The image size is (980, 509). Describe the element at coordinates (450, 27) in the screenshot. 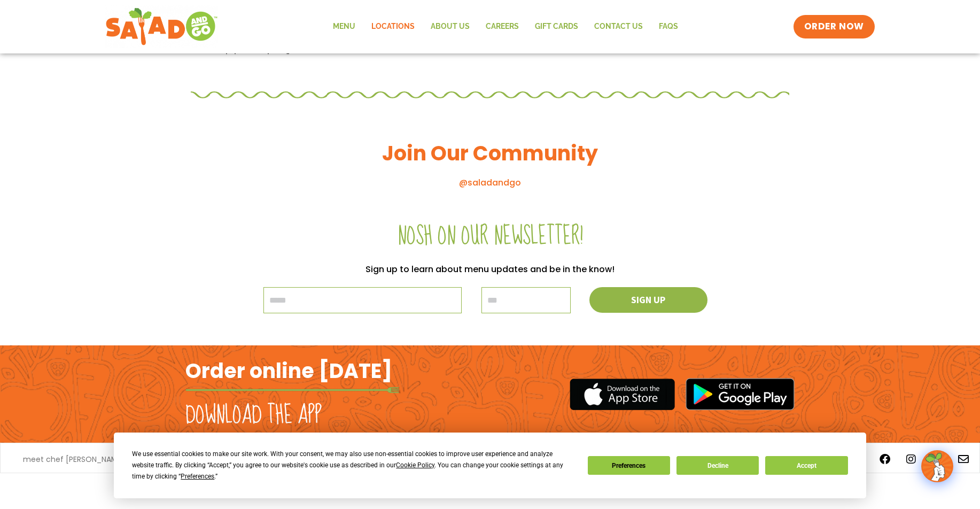

I see `a: About Us` at that location.